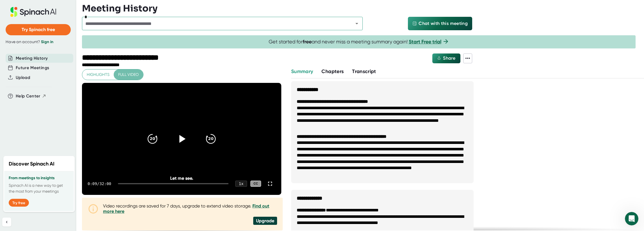  I want to click on h3: Meeting History, so click(120, 8).